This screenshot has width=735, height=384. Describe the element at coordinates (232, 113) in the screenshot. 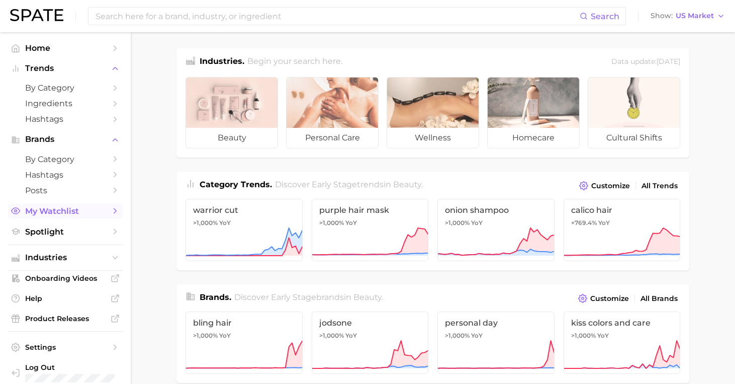

I see `a: beauty` at that location.